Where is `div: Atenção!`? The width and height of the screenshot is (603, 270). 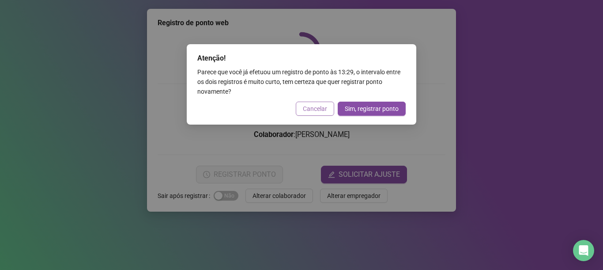
div: Atenção! is located at coordinates (301, 58).